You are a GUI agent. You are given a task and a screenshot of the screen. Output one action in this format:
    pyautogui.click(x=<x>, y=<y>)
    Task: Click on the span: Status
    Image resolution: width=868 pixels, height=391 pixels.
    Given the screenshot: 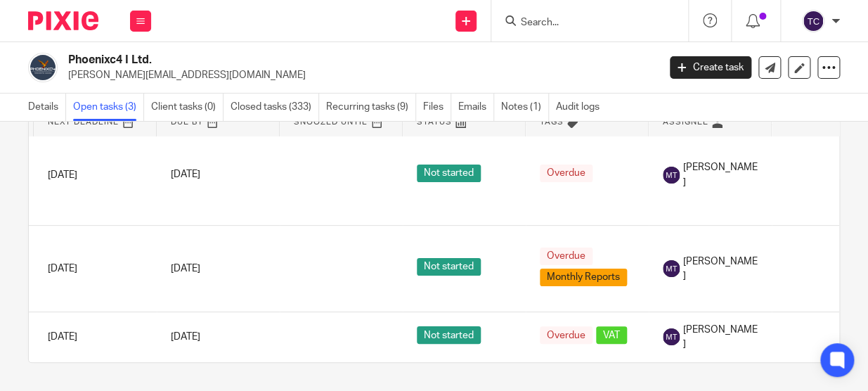 What is the action you would take?
    pyautogui.click(x=435, y=122)
    